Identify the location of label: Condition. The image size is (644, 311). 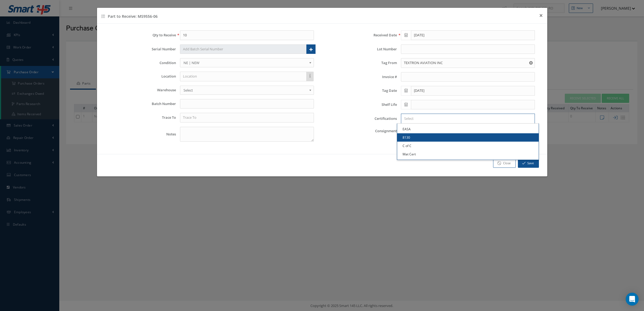
(140, 63).